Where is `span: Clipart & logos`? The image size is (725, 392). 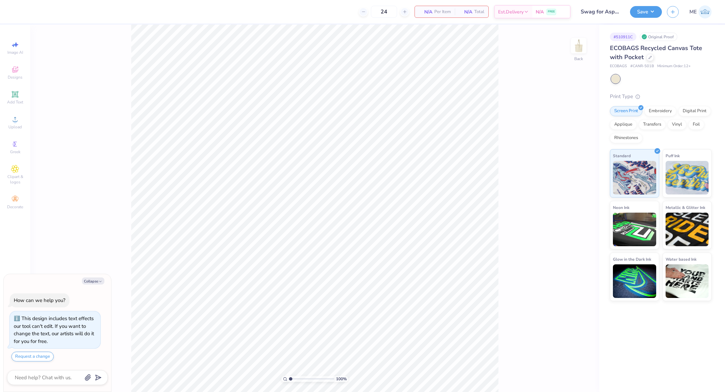
span: Clipart & logos is located at coordinates (15, 179).